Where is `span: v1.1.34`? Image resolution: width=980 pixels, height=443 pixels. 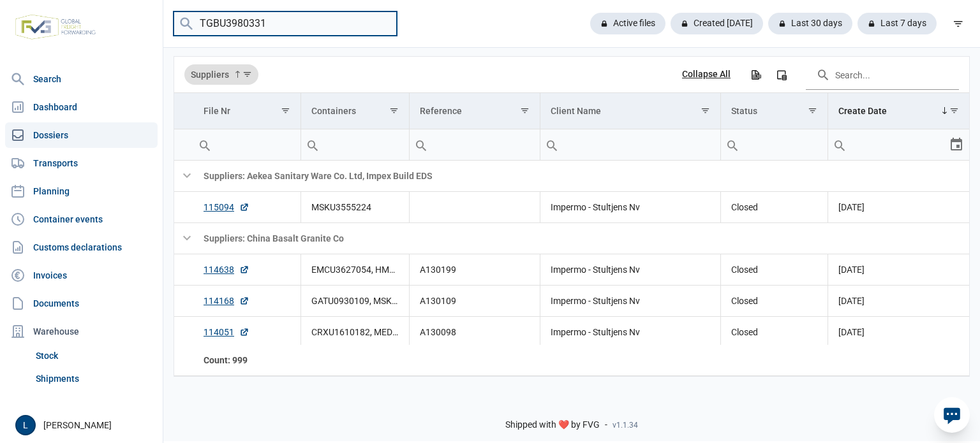 span: v1.1.34 is located at coordinates (626, 425).